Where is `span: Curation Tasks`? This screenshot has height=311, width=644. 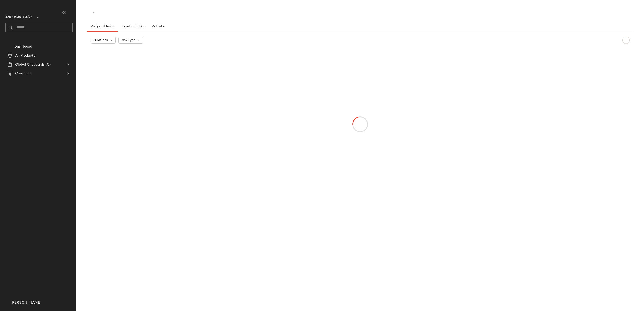
span: Curation Tasks is located at coordinates (132, 26).